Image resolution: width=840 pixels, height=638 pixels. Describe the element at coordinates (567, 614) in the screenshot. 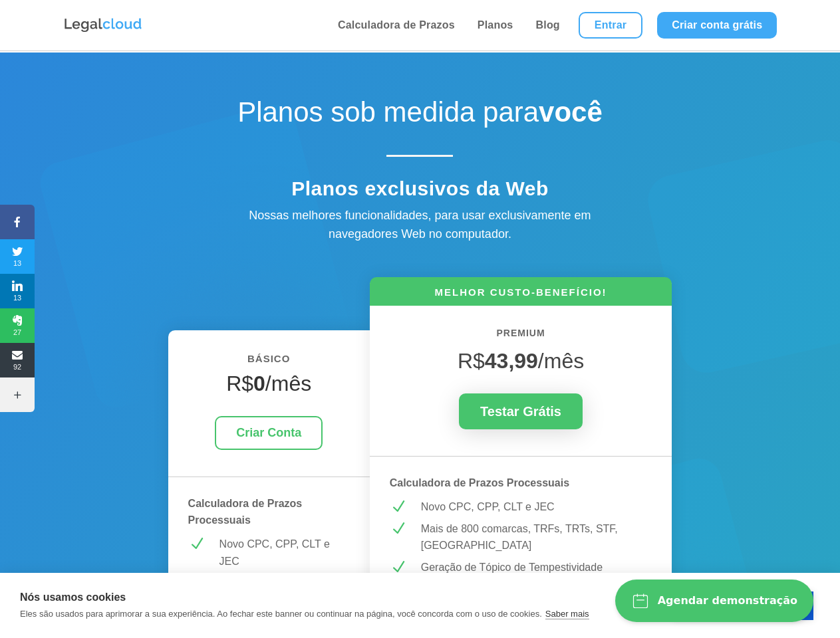

I see `a: Saber mais` at that location.